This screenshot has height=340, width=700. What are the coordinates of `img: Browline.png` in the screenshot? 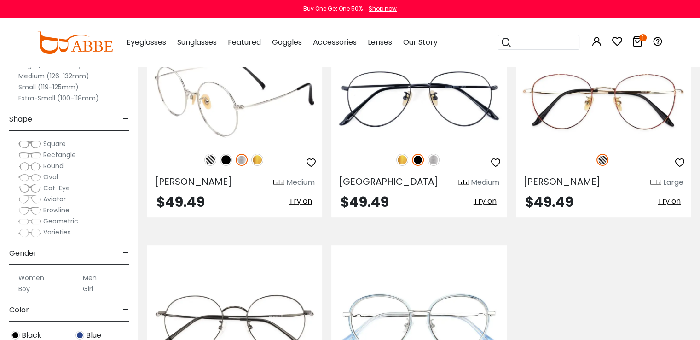 It's located at (30, 210).